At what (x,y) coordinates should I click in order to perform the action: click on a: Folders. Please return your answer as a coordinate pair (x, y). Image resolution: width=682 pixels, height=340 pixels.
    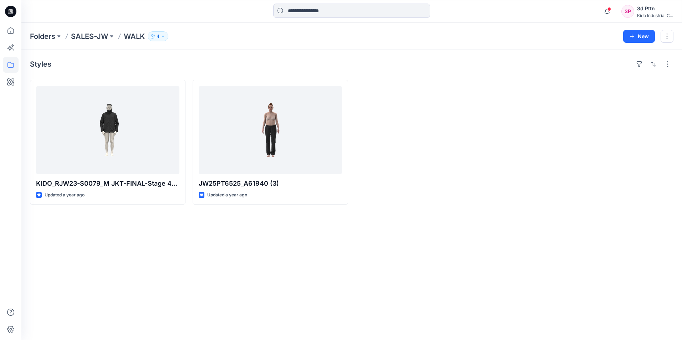
    Looking at the image, I should click on (42, 36).